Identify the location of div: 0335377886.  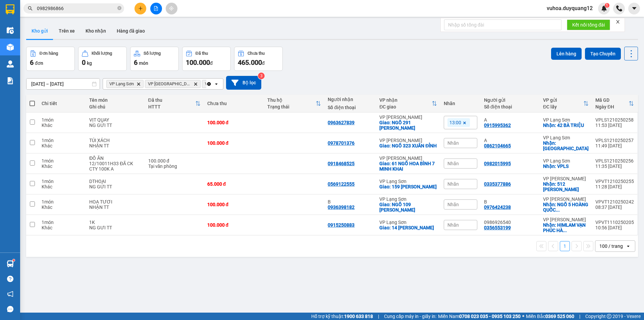
(497, 184).